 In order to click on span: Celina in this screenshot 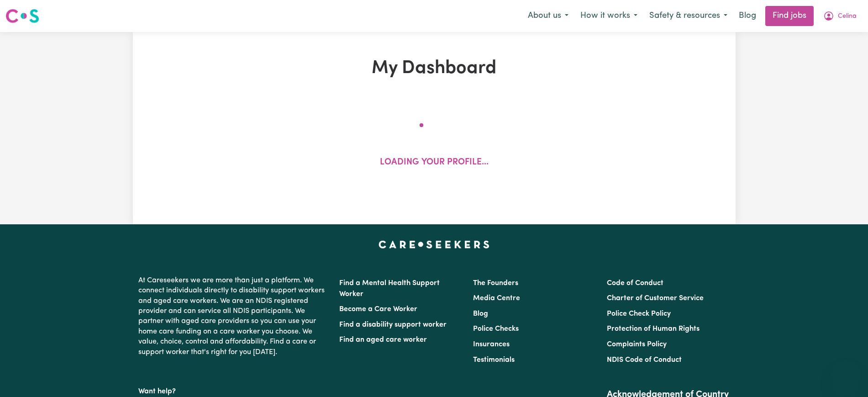, I will do `click(847, 16)`.